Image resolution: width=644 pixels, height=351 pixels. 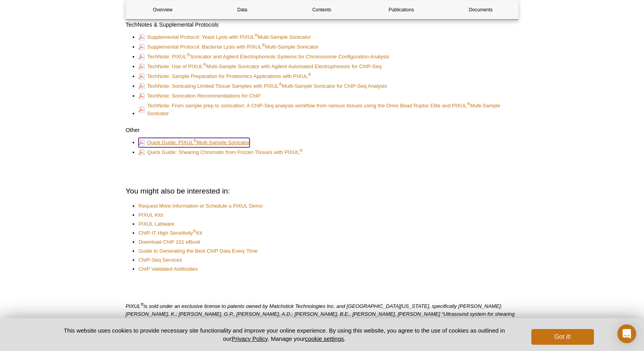 What do you see at coordinates (156, 223) in the screenshot?
I see `a: PIXUL Labware` at bounding box center [156, 223].